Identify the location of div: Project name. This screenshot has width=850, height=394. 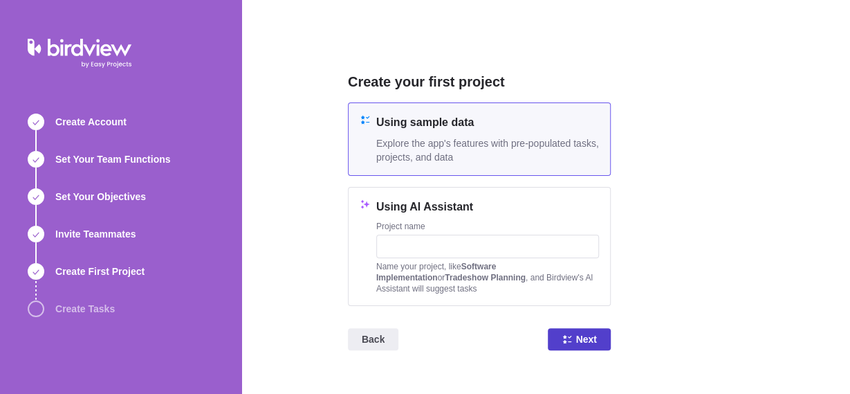
(488, 228).